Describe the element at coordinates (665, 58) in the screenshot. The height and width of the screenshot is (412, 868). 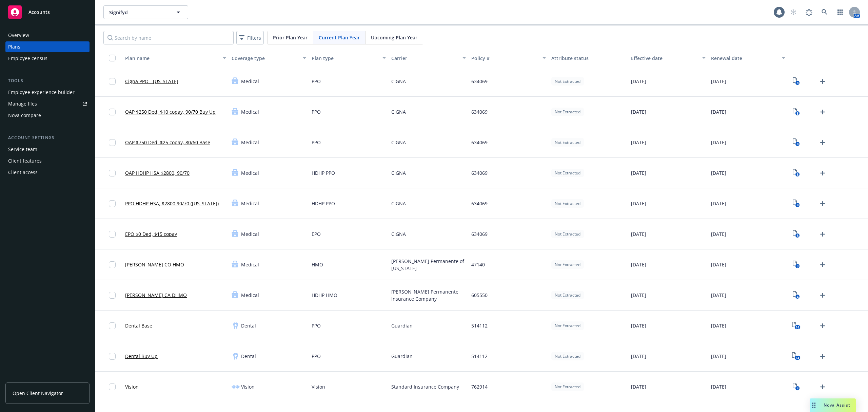
I see `div: Effective date` at that location.